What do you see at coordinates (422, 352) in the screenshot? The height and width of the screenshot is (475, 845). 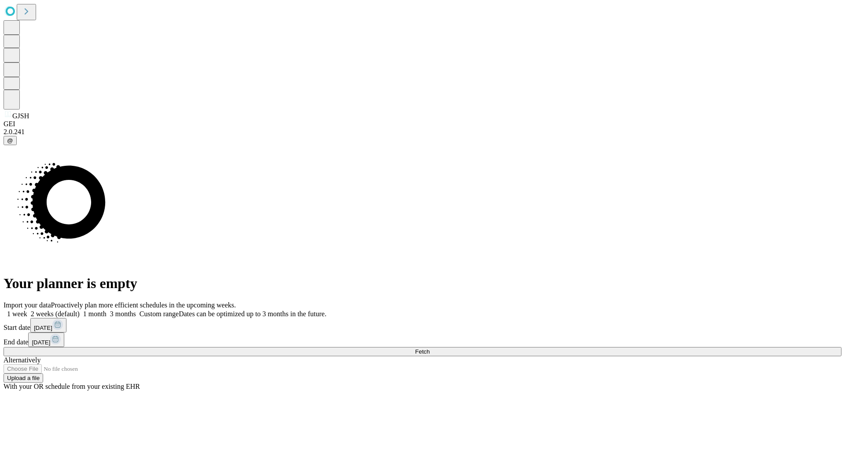 I see `span: Fetch` at bounding box center [422, 352].